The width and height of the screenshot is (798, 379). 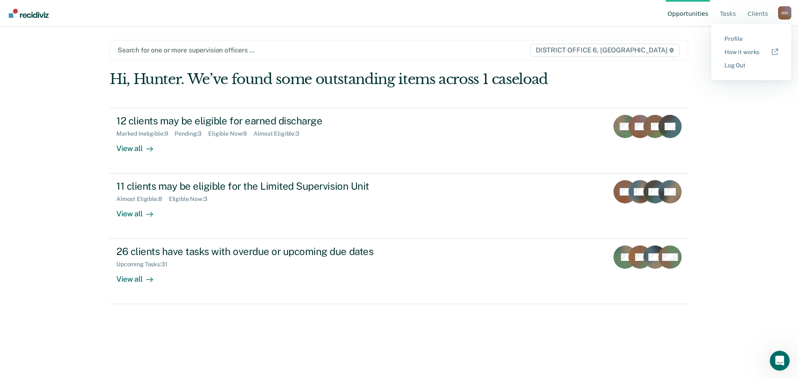 I want to click on a: 11 clients may be eligible for the Limited Supervision UnitAlmost Eligible:8Eligible Now:3View all, so click(x=399, y=206).